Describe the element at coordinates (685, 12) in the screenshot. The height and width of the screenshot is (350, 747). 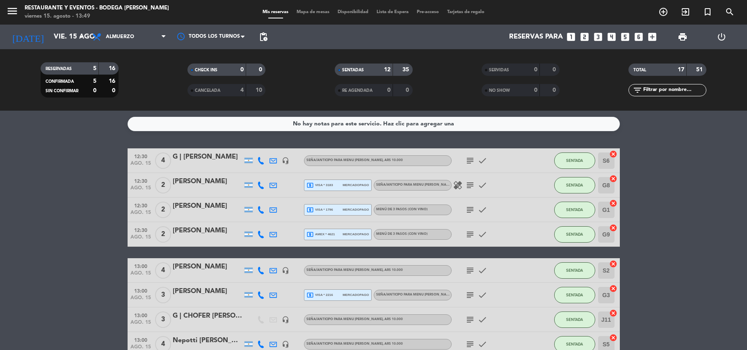
I see `i: exit_to_app` at that location.